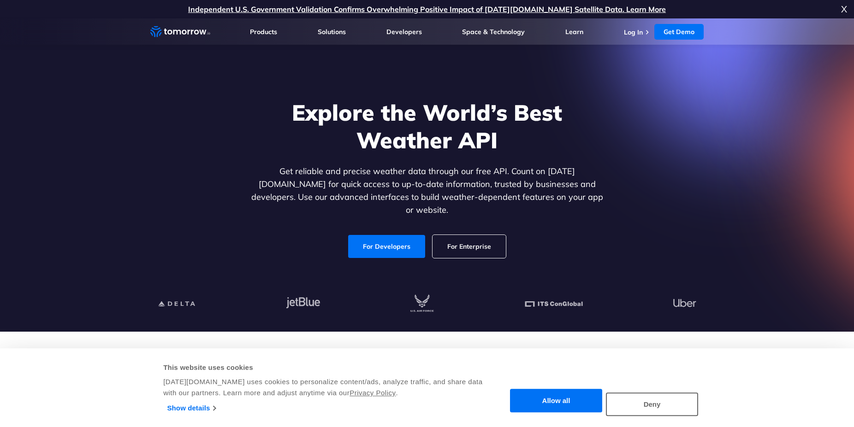  I want to click on button: Allow all, so click(556, 401).